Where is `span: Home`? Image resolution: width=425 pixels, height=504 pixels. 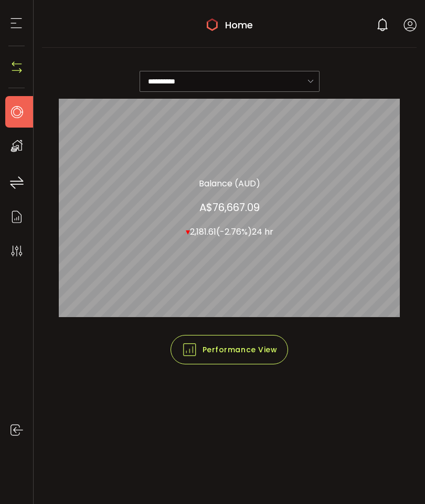
span: Home is located at coordinates (239, 25).